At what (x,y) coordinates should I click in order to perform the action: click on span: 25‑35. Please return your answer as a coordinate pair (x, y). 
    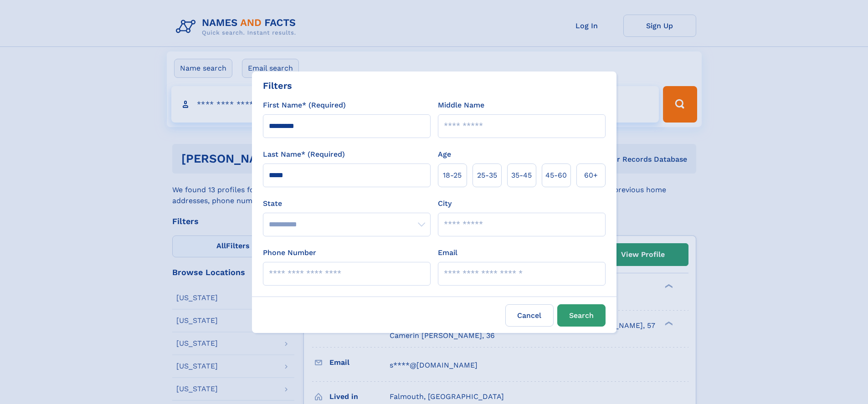
    Looking at the image, I should click on (487, 175).